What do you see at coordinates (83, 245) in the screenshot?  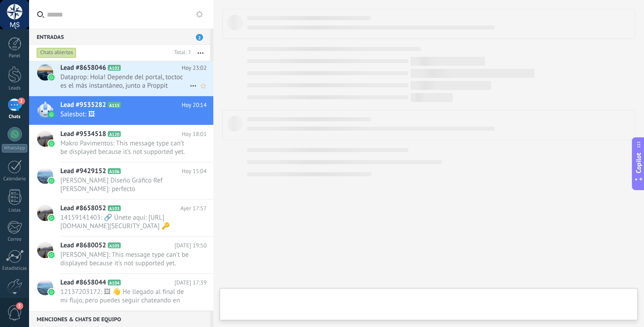 I see `span: Lead #8680052` at bounding box center [83, 245].